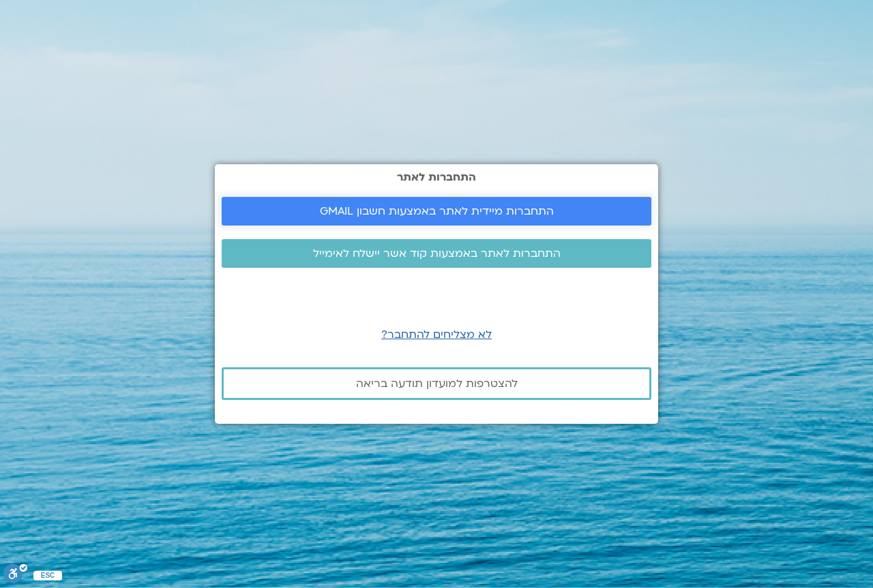 The image size is (873, 588). What do you see at coordinates (436, 178) in the screenshot?
I see `h2: התחברות לאתר` at bounding box center [436, 178].